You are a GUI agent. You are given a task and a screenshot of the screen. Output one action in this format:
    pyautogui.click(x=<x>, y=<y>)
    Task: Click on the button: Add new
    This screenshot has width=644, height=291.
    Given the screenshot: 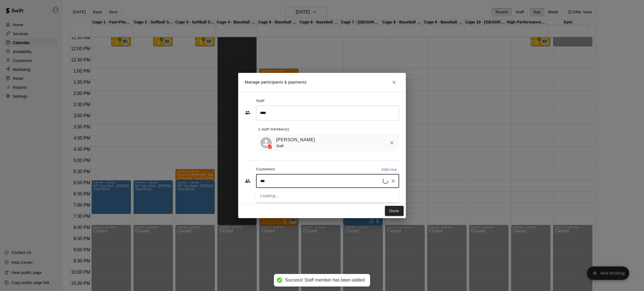 What is the action you would take?
    pyautogui.click(x=389, y=169)
    